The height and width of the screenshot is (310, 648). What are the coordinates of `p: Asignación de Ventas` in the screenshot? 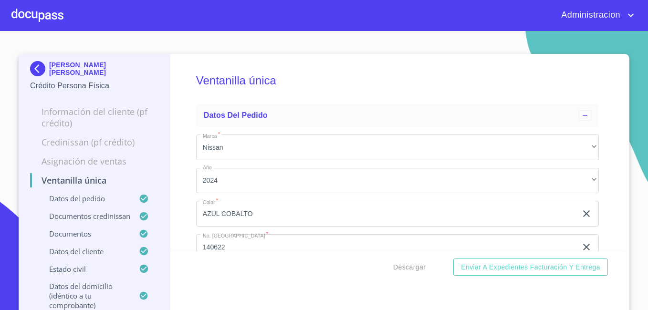 It's located at (94, 161).